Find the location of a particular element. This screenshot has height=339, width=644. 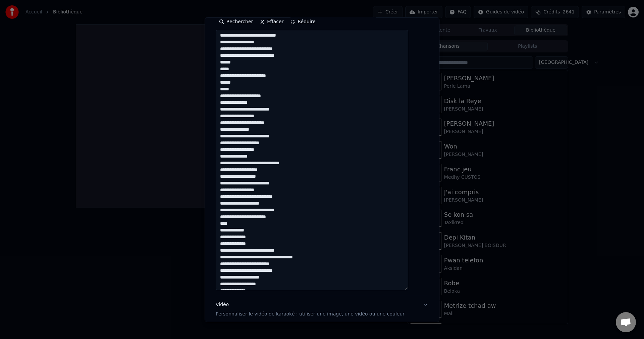

button: Réduire is located at coordinates (303, 22).